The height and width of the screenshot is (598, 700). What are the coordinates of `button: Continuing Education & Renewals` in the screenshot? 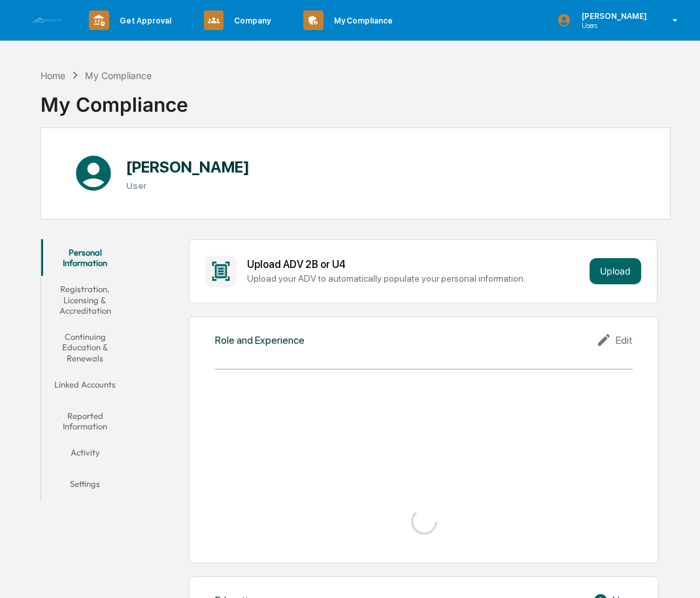 It's located at (85, 347).